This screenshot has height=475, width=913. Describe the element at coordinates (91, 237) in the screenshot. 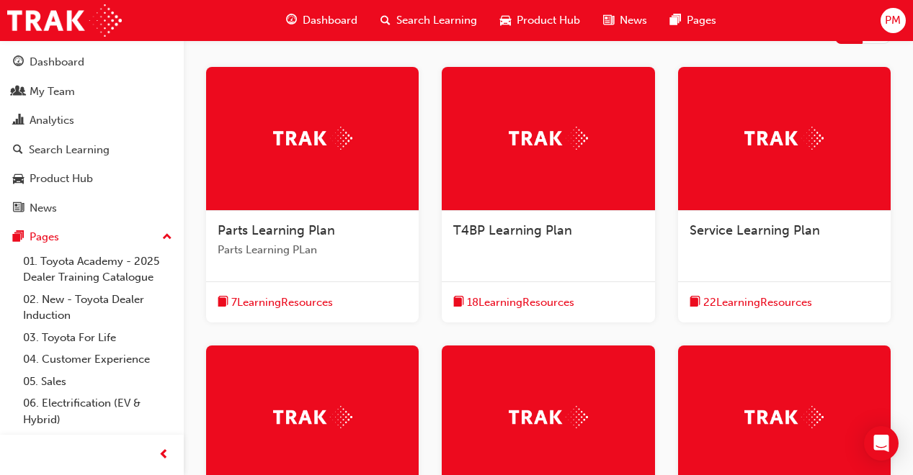

I see `button: Pages` at that location.